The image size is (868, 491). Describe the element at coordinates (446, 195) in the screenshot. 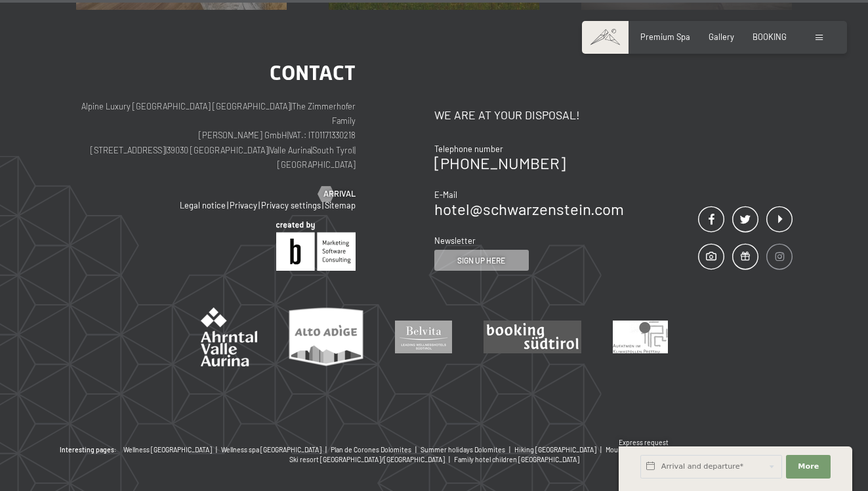

I see `span: E-Mail` at that location.